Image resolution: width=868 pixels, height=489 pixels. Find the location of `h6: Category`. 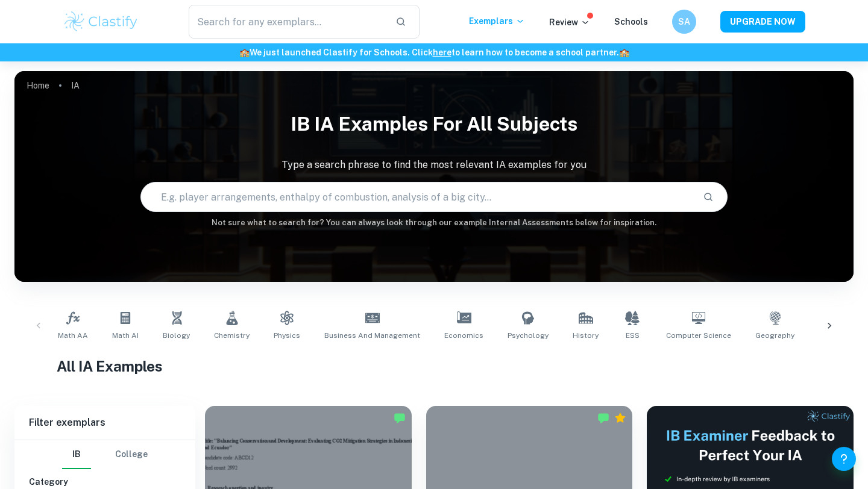

h6: Category is located at coordinates (105, 482).